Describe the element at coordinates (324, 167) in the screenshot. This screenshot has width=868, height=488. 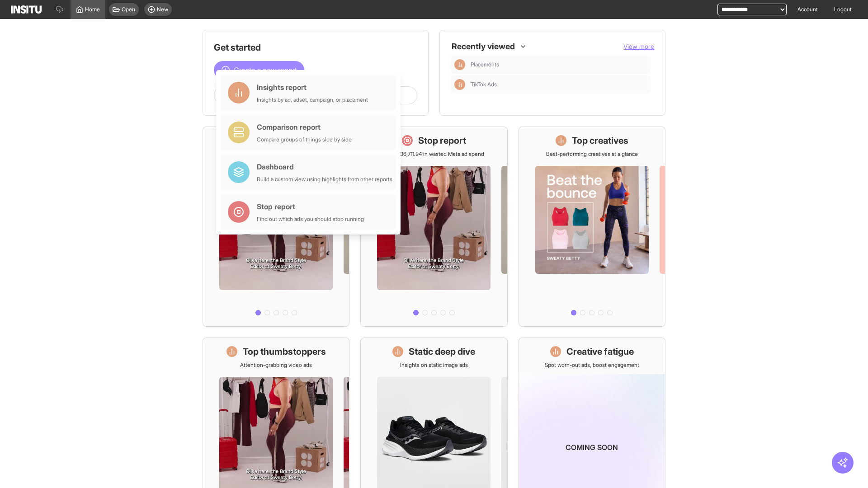
I see `div: Dashboard` at that location.